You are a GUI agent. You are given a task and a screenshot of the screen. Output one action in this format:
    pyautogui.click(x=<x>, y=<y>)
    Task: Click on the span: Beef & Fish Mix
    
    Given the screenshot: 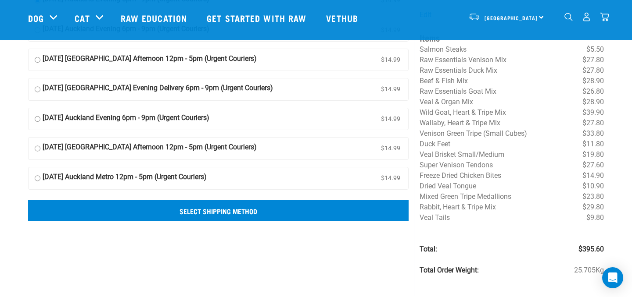 What is the action you would take?
    pyautogui.click(x=444, y=81)
    